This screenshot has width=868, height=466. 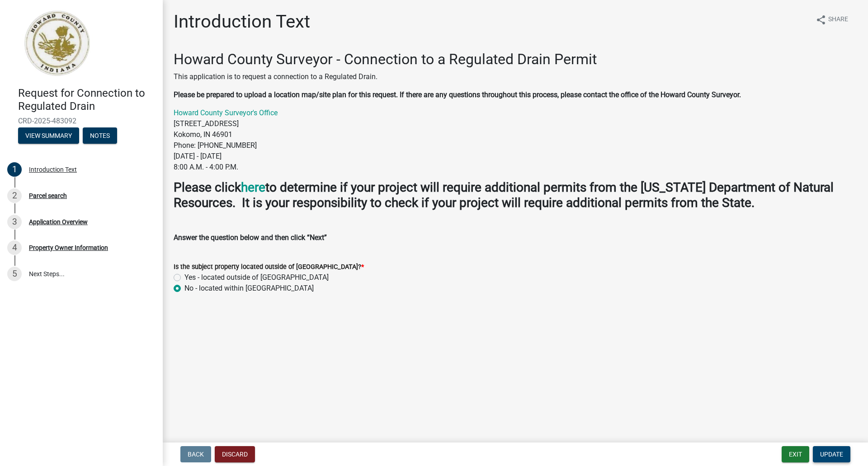 I want to click on div: Parcel search, so click(x=48, y=196).